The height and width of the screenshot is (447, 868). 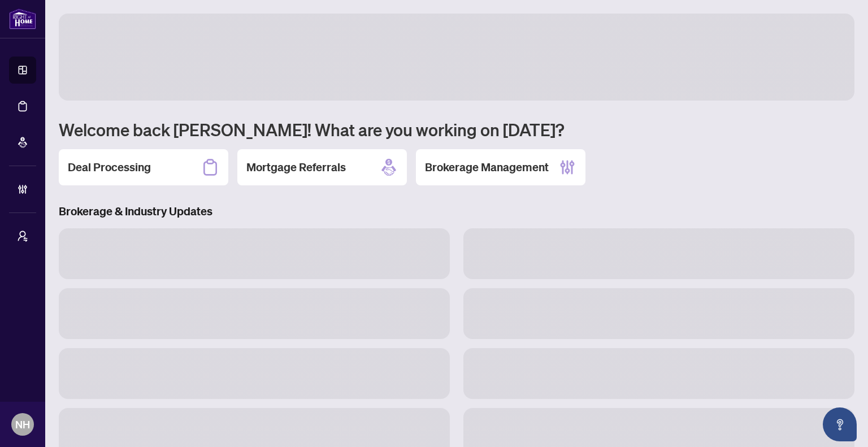 What do you see at coordinates (23, 18) in the screenshot?
I see `img: logo` at bounding box center [23, 18].